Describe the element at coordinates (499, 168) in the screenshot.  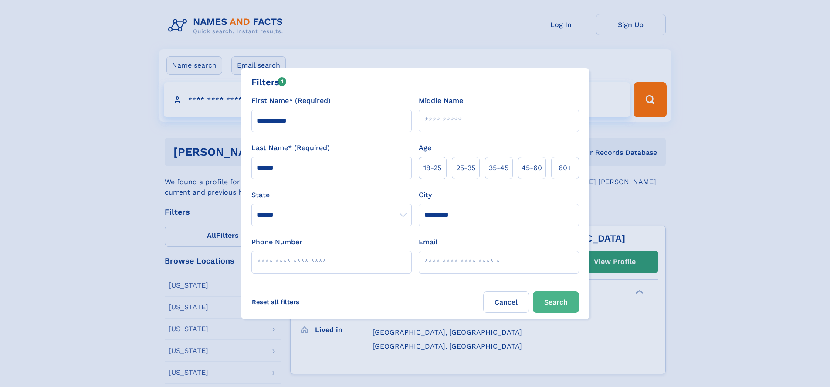
I see `span: 35‑45` at that location.